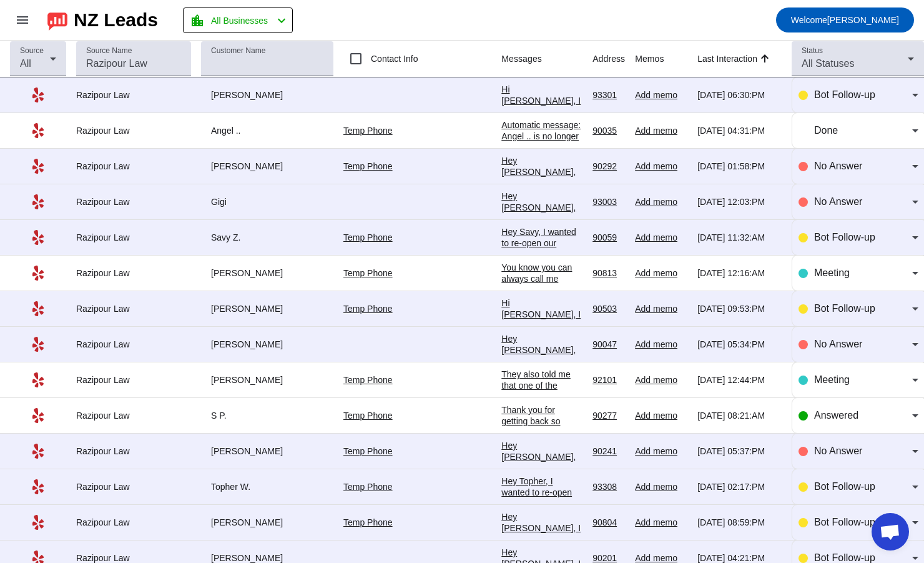 The height and width of the screenshot is (563, 924). Describe the element at coordinates (609, 273) in the screenshot. I see `div: 90813` at that location.